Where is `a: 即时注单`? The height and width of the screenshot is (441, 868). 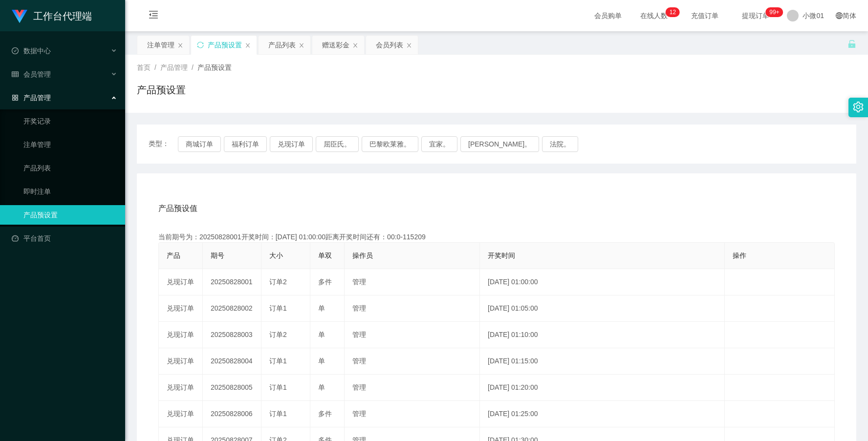
a: 即时注单 is located at coordinates (70, 191).